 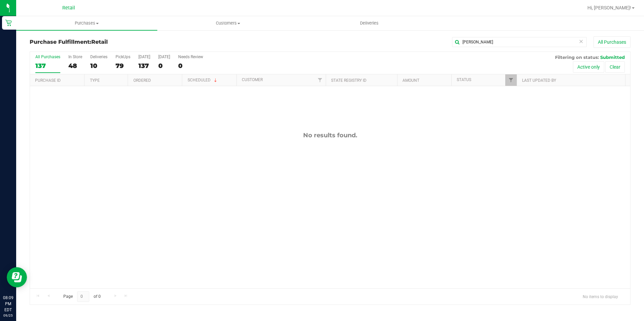 What do you see at coordinates (539, 81) in the screenshot?
I see `a: Last Updated By` at bounding box center [539, 81].